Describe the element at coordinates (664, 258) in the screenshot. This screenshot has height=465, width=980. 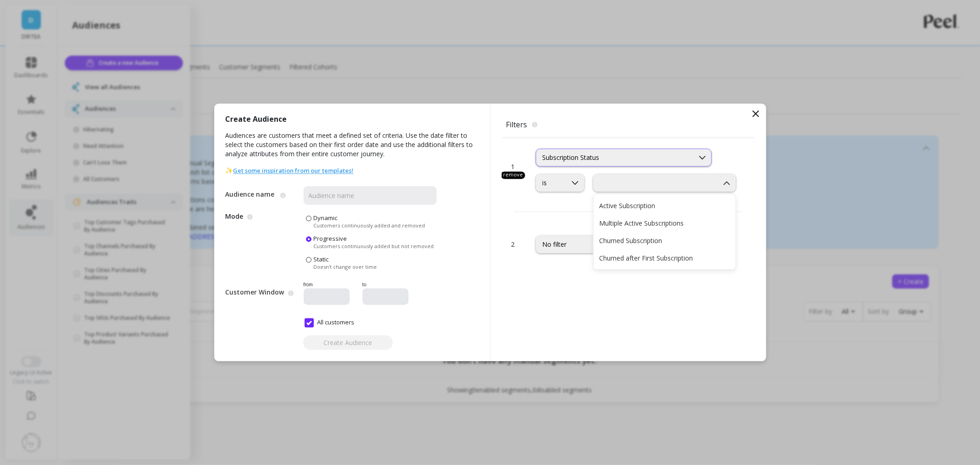
I see `div: Churned after First Subscription` at that location.